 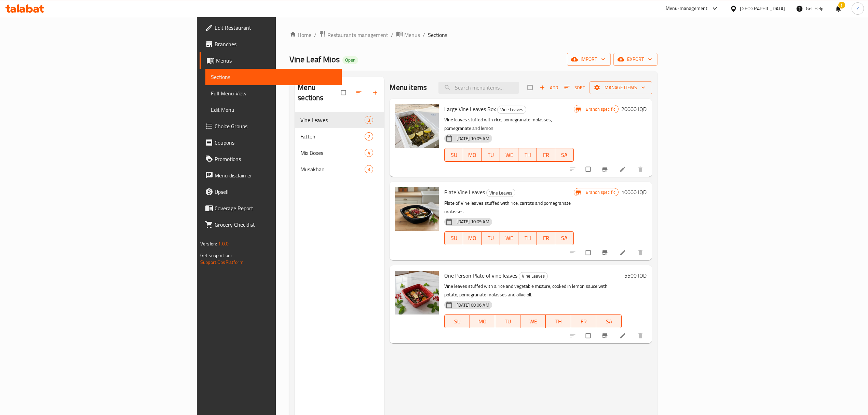 I want to click on span: Z, so click(x=858, y=9).